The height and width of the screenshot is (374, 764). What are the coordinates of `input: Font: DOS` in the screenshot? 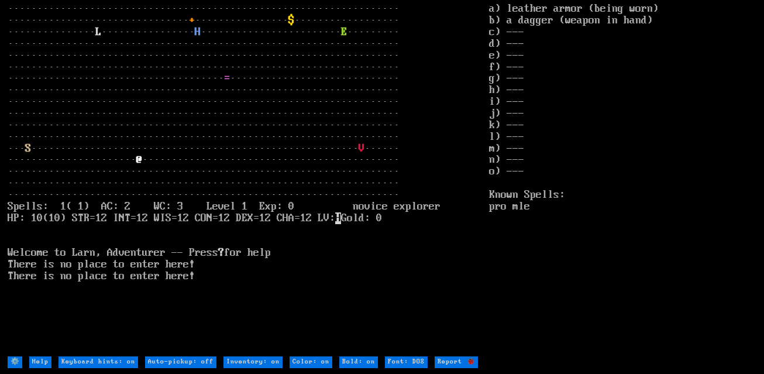 It's located at (406, 362).